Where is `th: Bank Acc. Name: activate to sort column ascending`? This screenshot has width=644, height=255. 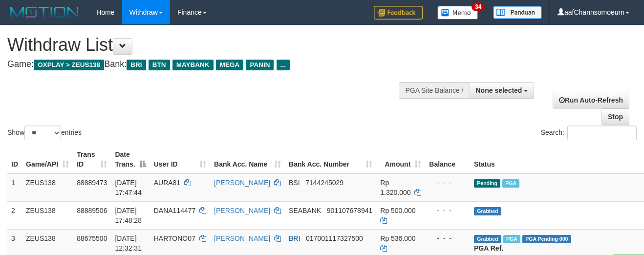
th: Bank Acc. Name: activate to sort column ascending is located at coordinates (248, 159).